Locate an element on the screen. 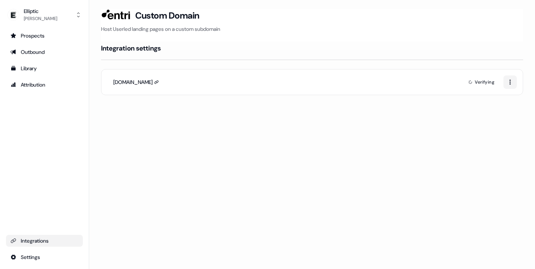 The width and height of the screenshot is (535, 269). a: Go to outbound experience is located at coordinates (44, 52).